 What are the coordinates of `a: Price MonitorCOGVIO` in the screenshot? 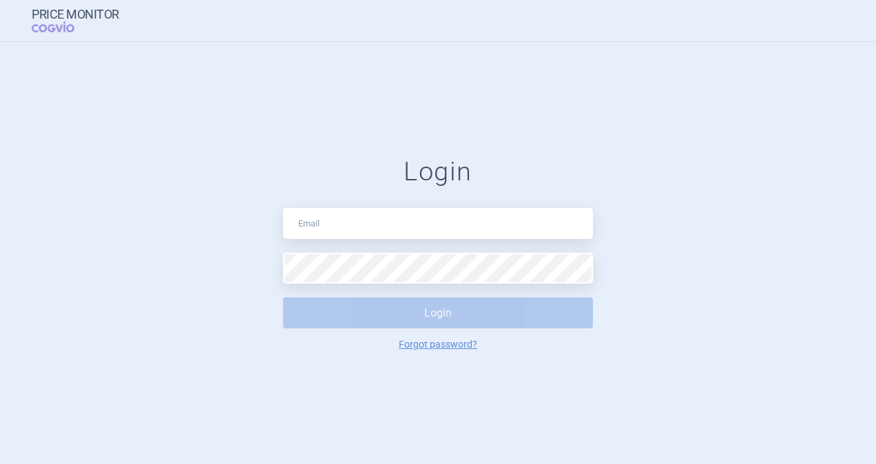 It's located at (75, 21).